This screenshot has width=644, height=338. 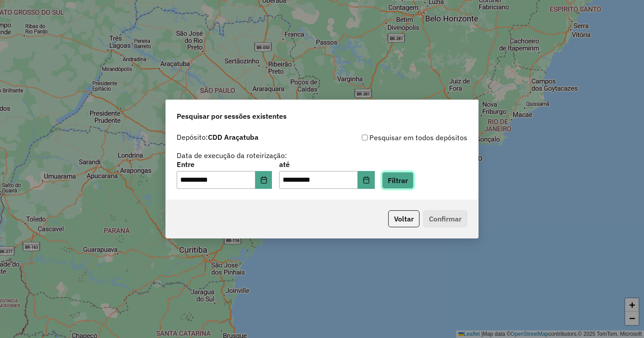 I want to click on button: Filtrar, so click(x=398, y=181).